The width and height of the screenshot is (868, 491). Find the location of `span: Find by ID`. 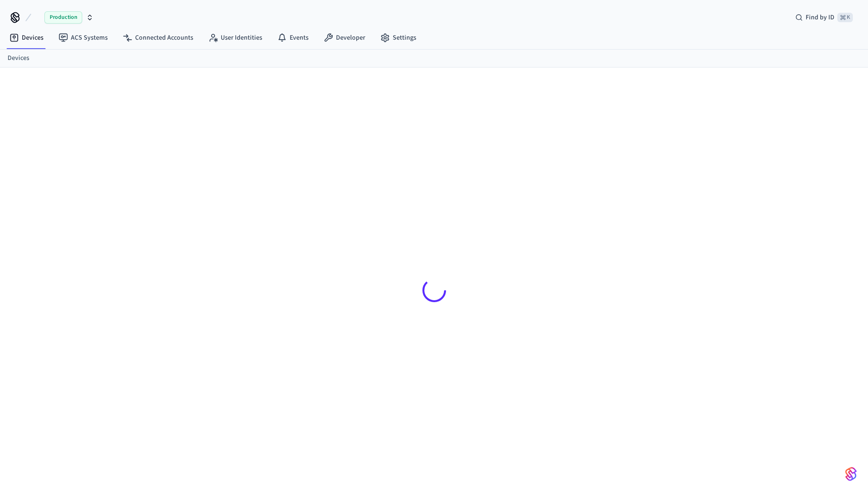

span: Find by ID is located at coordinates (820, 18).